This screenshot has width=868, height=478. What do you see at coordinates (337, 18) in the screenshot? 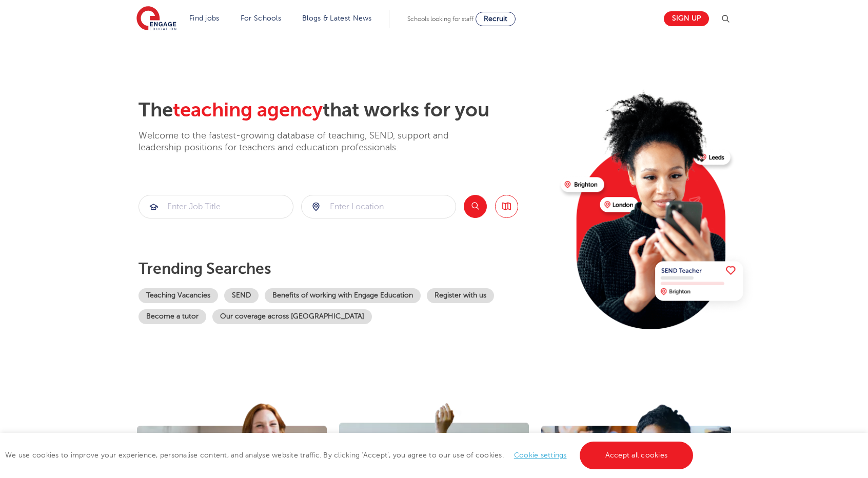
I see `a: Blogs & Latest News` at bounding box center [337, 18].